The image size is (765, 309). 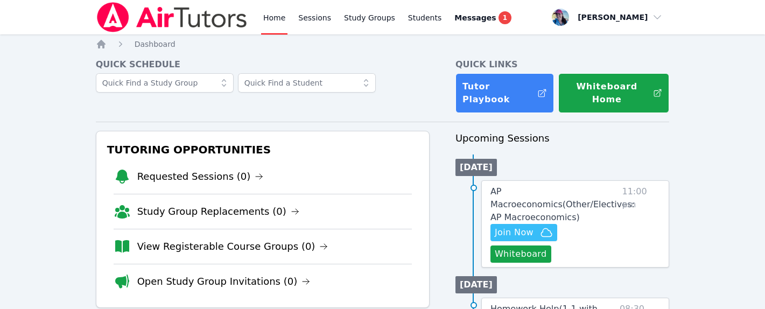 What do you see at coordinates (614, 93) in the screenshot?
I see `button: Whiteboard Home` at bounding box center [614, 93].